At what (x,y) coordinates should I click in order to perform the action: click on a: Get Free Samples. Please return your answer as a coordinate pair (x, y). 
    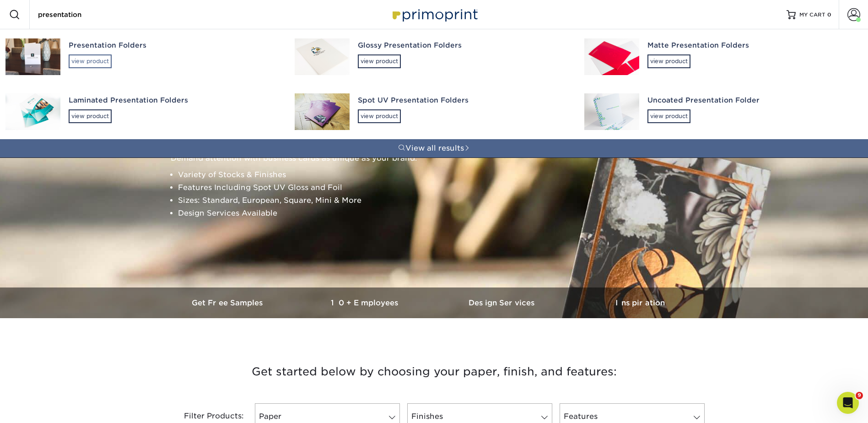
    Looking at the image, I should click on (228, 303).